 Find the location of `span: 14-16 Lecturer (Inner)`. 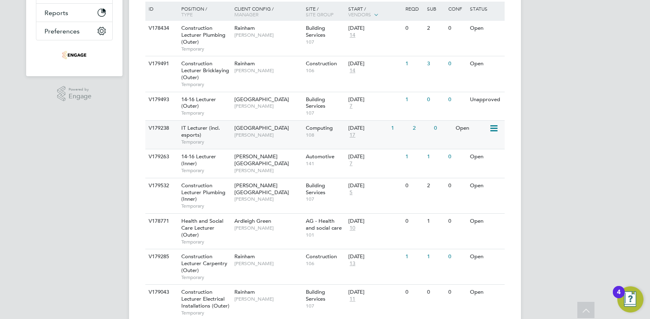

span: 14-16 Lecturer (Inner) is located at coordinates (198, 160).